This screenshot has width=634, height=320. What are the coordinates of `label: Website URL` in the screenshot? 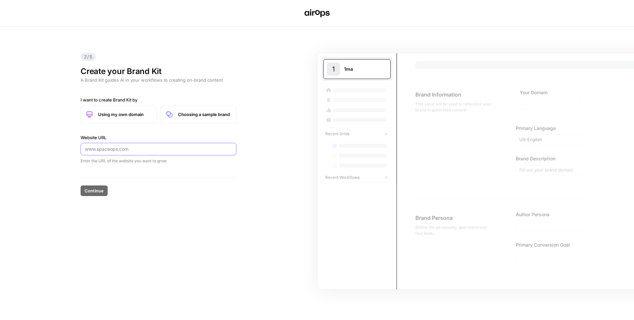 It's located at (159, 137).